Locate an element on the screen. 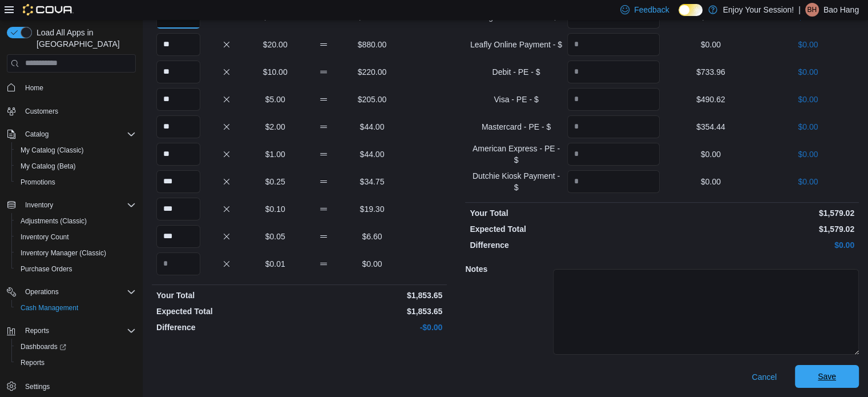 Image resolution: width=868 pixels, height=397 pixels. span: Inventory Manager (Classic) is located at coordinates (63, 254).